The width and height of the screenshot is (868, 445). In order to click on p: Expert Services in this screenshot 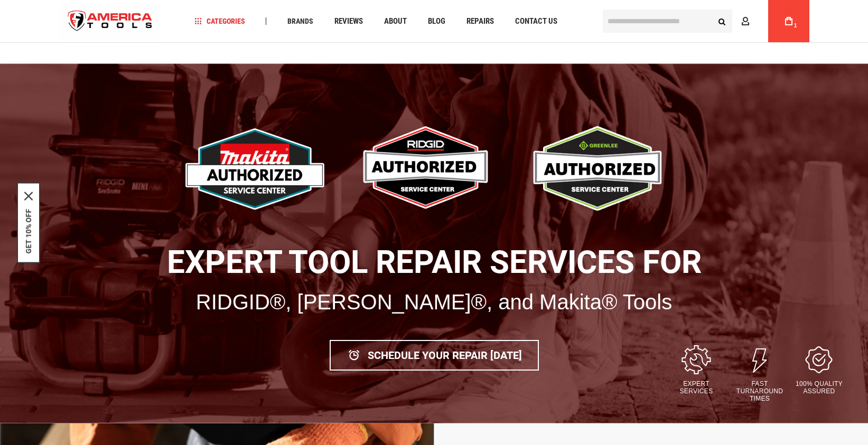, I will do `click(696, 388)`.